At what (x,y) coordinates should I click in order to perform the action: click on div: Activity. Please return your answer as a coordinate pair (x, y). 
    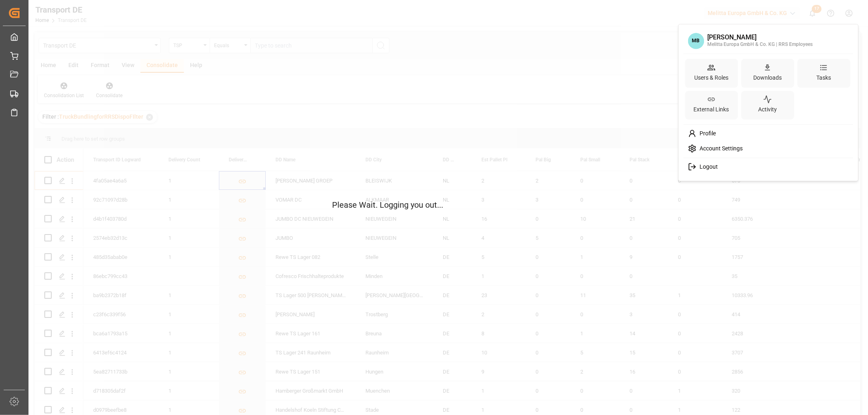
    Looking at the image, I should click on (767, 110).